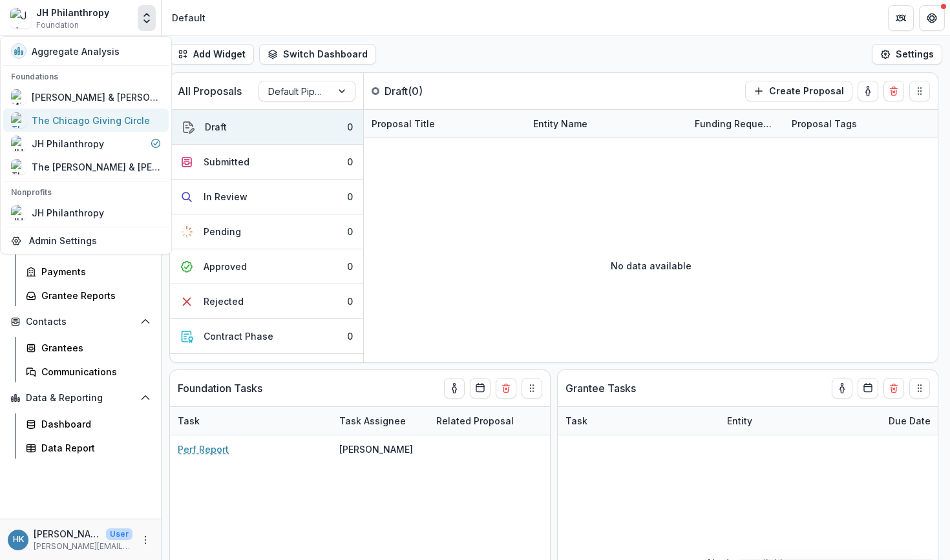  What do you see at coordinates (799, 91) in the screenshot?
I see `button: Create Proposal` at bounding box center [799, 91].